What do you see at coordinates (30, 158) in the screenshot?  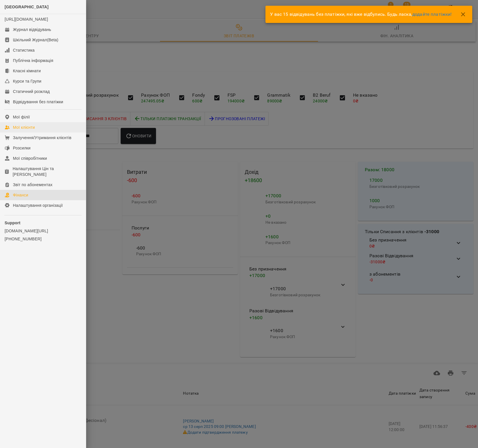 I see `div: Мої співробітники` at bounding box center [30, 158].